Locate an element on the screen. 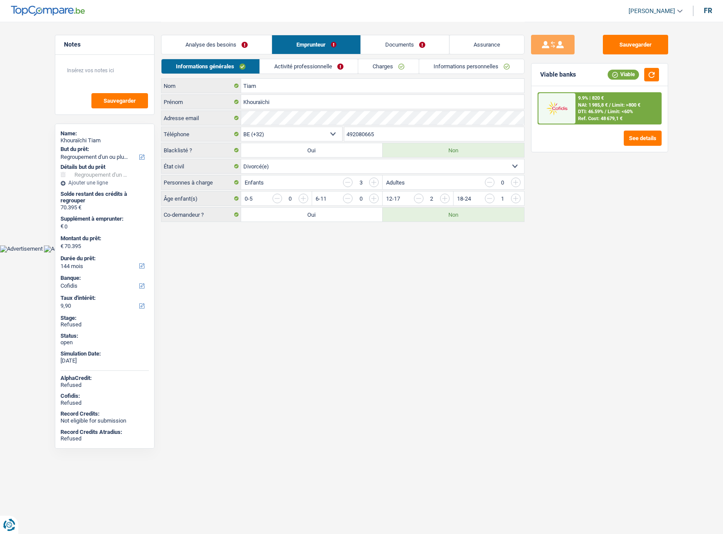 This screenshot has height=534, width=723. img: TopCompare Logo is located at coordinates (48, 11).